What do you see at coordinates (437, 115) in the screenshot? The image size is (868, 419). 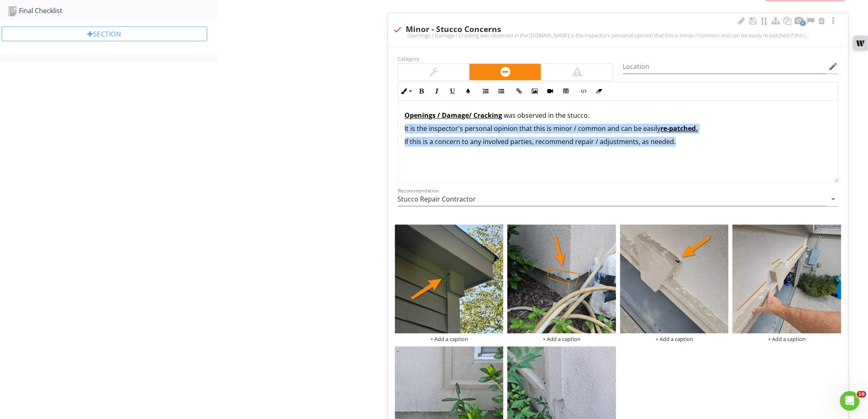 I see `u: Openings / Damage` at bounding box center [437, 115].